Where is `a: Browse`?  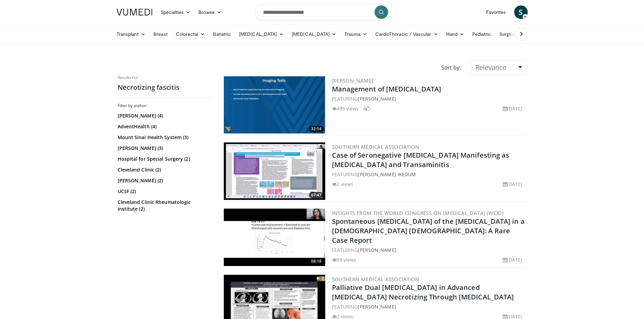
a: Browse is located at coordinates (210, 12).